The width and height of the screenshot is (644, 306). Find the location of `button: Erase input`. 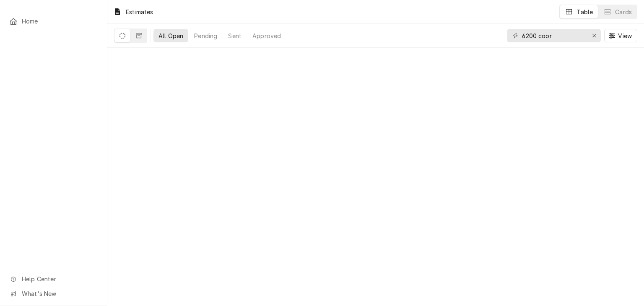

button: Erase input is located at coordinates (594, 36).